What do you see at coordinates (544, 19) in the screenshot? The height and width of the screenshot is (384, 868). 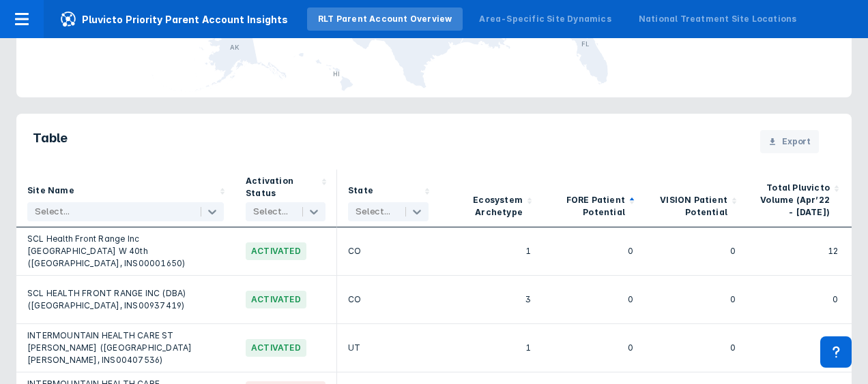 I see `div: Area-Specific Site Dynamics` at bounding box center [544, 19].